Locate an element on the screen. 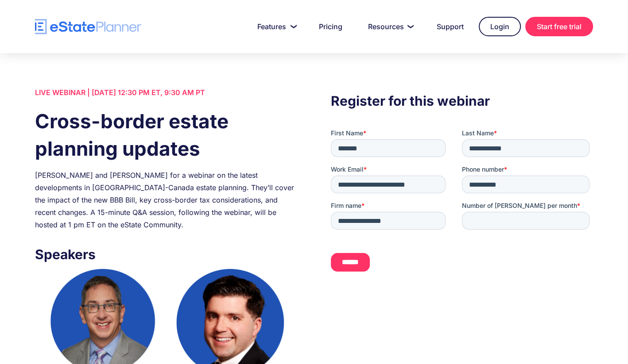 Image resolution: width=628 pixels, height=364 pixels. a: Login is located at coordinates (499, 27).